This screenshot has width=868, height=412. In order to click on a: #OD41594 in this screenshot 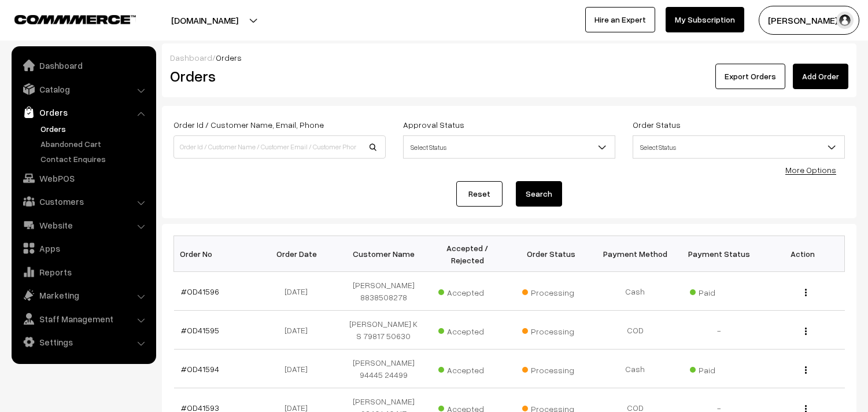, I will do `click(200, 369)`.